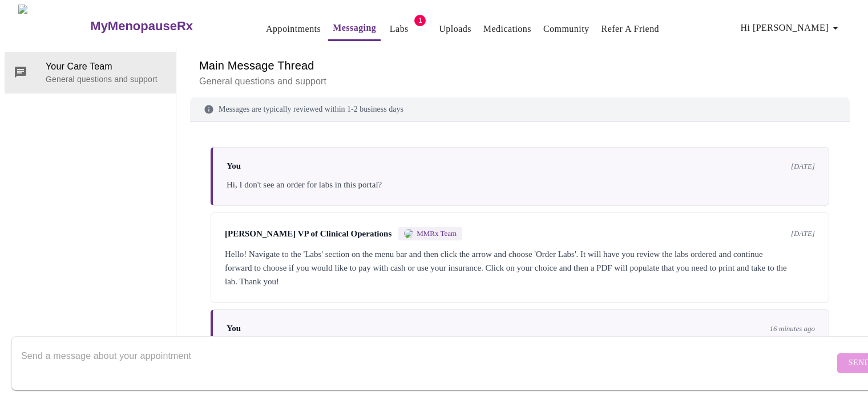  What do you see at coordinates (455, 29) in the screenshot?
I see `button: Uploads` at bounding box center [455, 29].